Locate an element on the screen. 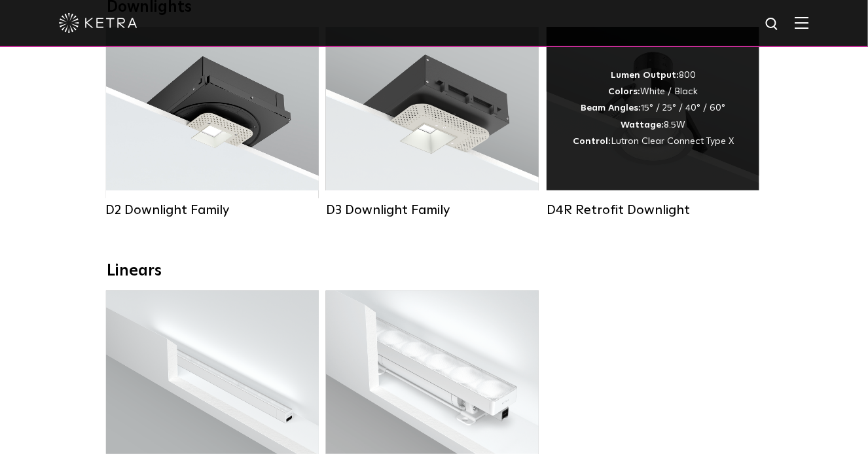 The image size is (868, 464). strong: Control: is located at coordinates (592, 141).